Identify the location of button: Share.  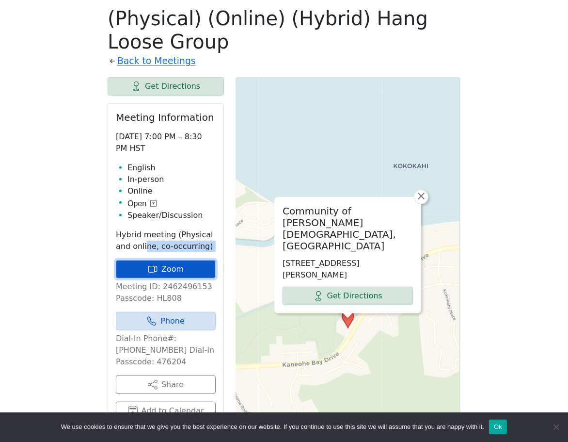
(166, 385).